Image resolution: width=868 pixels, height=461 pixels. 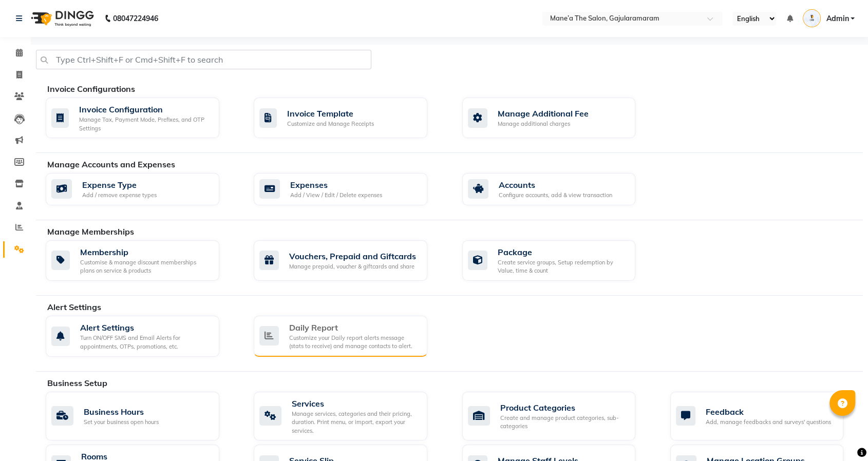 I want to click on div: Manage services, categories and their pricing, duration. Print menu, or import, export your servi..., so click(x=356, y=423).